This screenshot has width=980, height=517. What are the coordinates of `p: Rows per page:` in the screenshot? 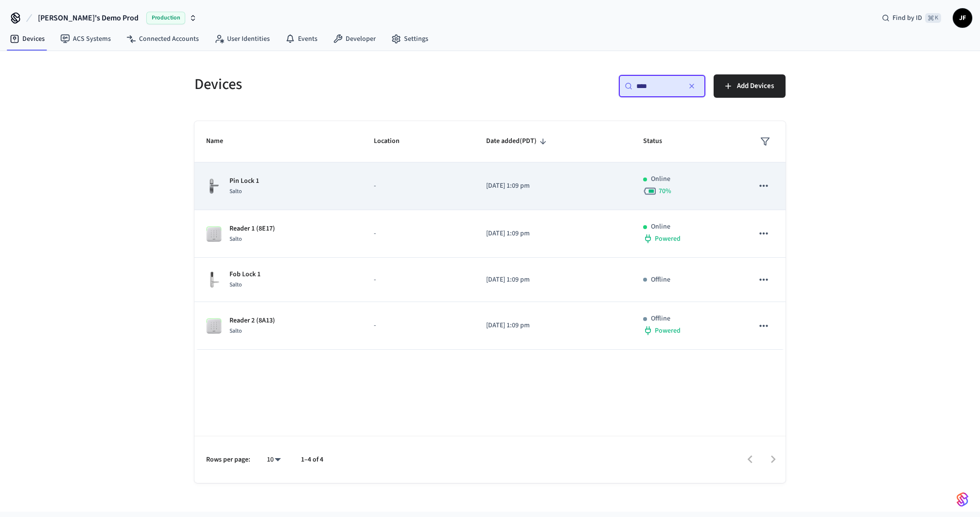 It's located at (228, 459).